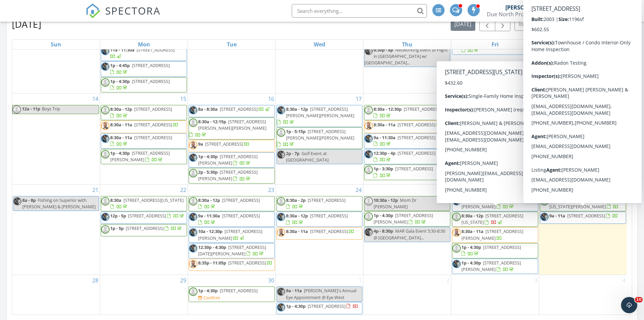 The image size is (644, 320). What do you see at coordinates (358, 99) in the screenshot?
I see `a: Go to September 17, 2025` at bounding box center [358, 99].